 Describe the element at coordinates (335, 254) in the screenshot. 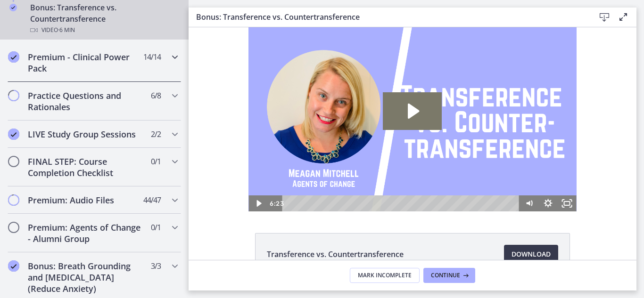

I see `span: Transference vs. Countertransference` at that location.